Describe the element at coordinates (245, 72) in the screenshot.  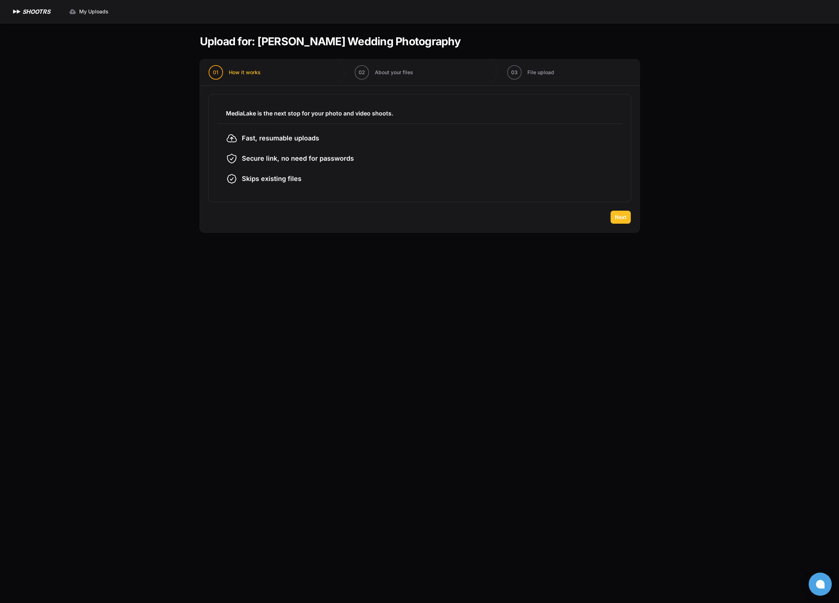
I see `span: How it works` at that location.